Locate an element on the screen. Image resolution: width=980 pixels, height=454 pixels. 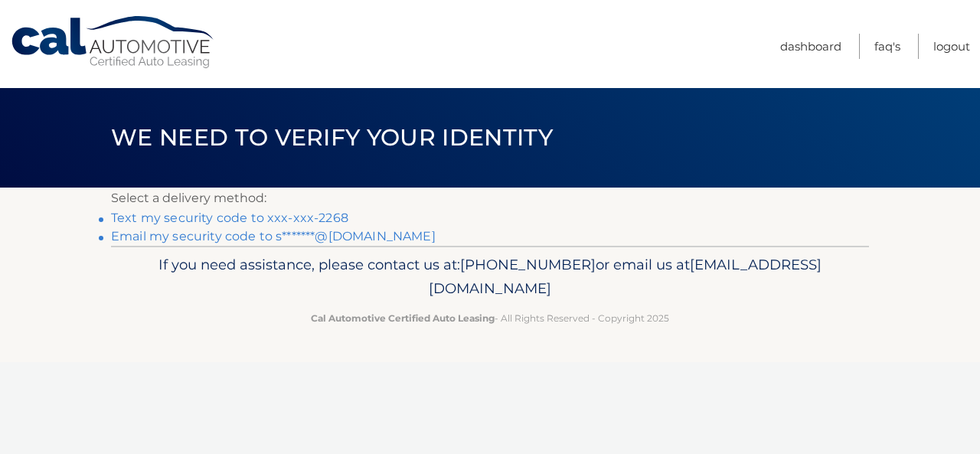
a: Dashboard is located at coordinates (811, 46).